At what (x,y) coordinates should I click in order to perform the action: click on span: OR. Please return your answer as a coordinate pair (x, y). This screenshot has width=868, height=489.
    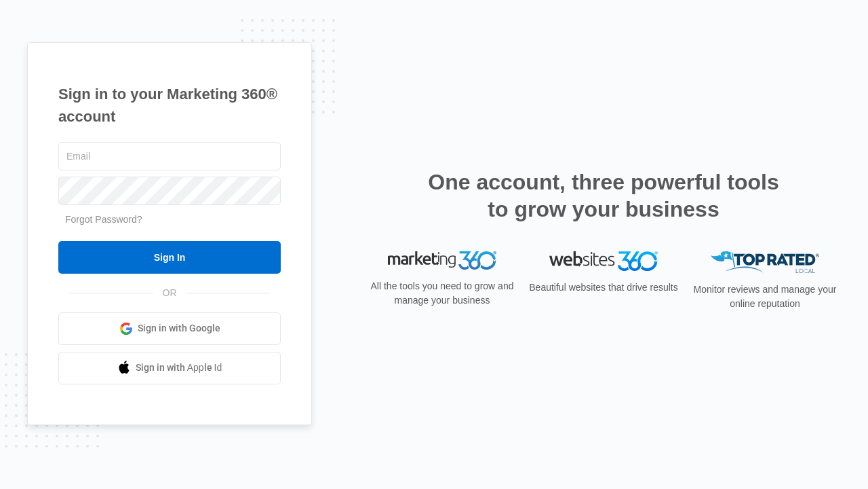
    Looking at the image, I should click on (170, 293).